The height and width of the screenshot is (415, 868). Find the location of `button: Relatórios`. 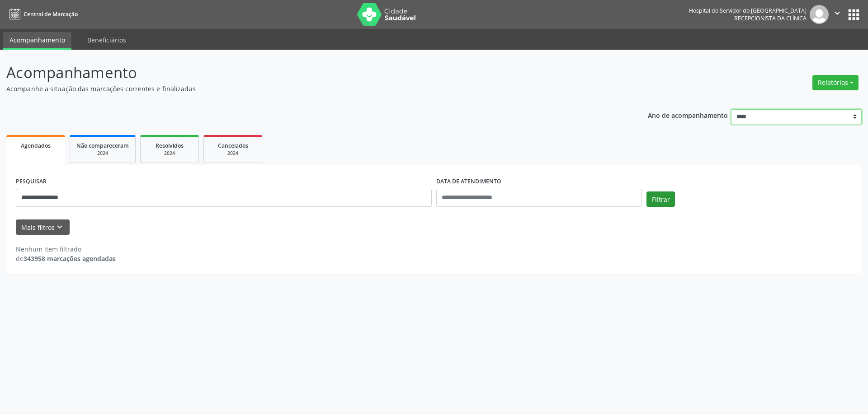

button: Relatórios is located at coordinates (835, 83).